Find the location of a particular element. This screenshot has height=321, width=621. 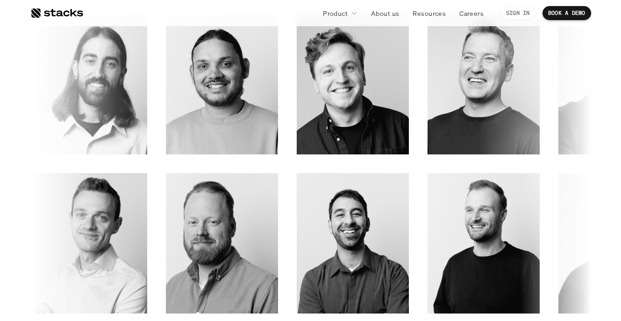

a: SIGN IN is located at coordinates (518, 13).